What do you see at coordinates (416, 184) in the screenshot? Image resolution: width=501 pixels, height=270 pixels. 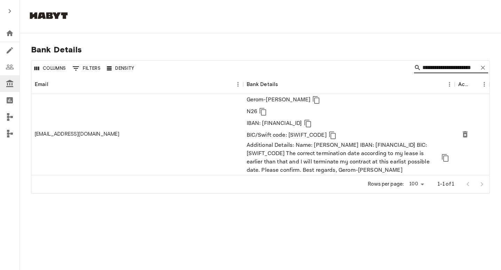 I see `div: 100` at bounding box center [416, 184].